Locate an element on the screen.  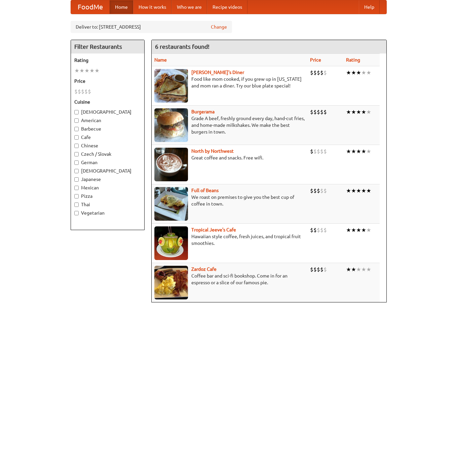
a: North by Northwest is located at coordinates (213, 151).